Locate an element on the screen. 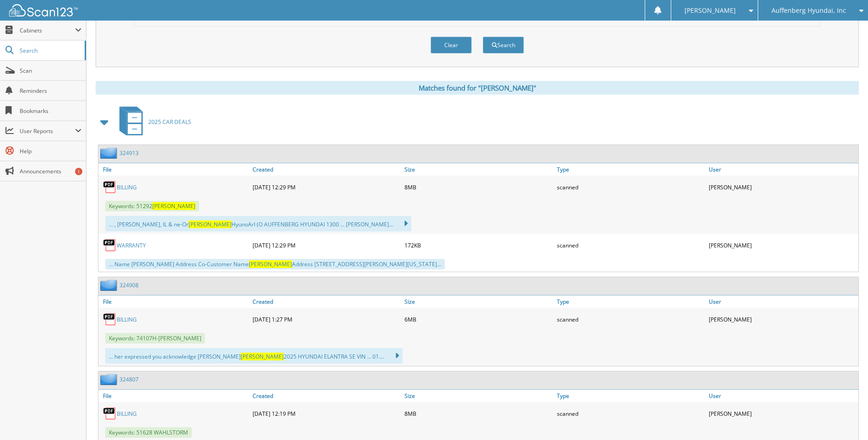 The image size is (868, 440). span: Help is located at coordinates (50, 151).